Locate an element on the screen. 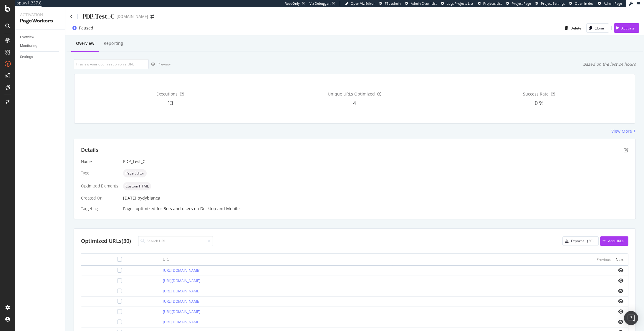 Image resolution: width=644 pixels, height=331 pixels. span: Open in dev is located at coordinates (584, 3).